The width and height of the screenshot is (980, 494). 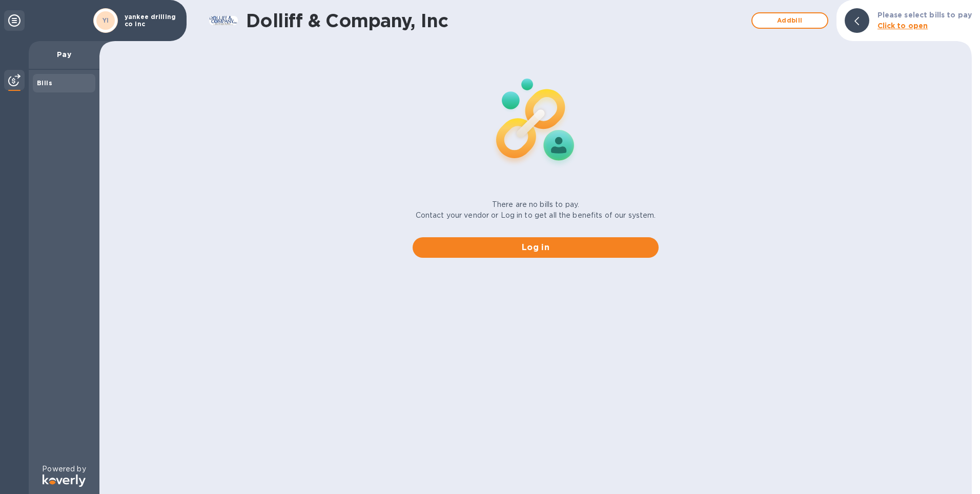 I want to click on p: Powered by, so click(x=63, y=469).